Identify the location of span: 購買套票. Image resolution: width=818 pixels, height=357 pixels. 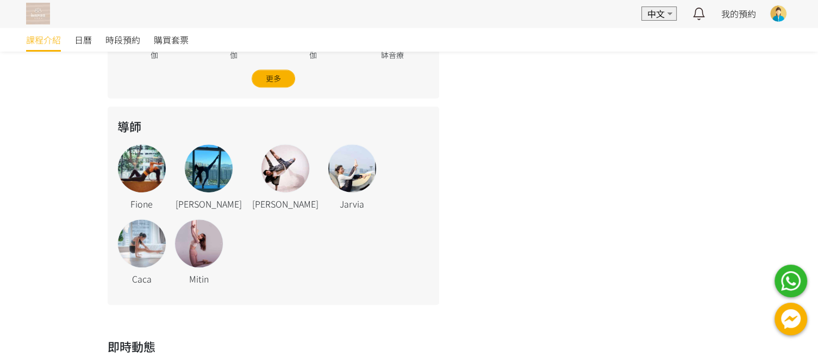
(171, 40).